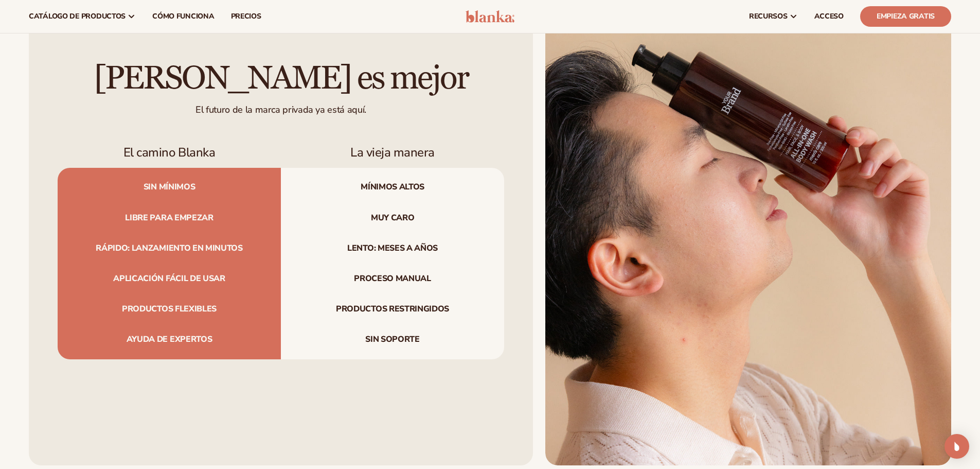 The height and width of the screenshot is (469, 980). I want to click on font: Libre para empezar, so click(168, 218).